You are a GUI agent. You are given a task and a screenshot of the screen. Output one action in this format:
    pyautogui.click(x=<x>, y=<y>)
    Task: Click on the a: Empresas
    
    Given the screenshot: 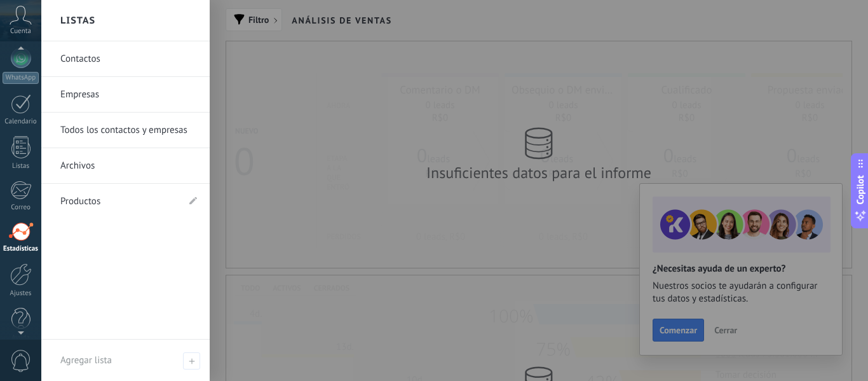 What is the action you would take?
    pyautogui.click(x=129, y=95)
    